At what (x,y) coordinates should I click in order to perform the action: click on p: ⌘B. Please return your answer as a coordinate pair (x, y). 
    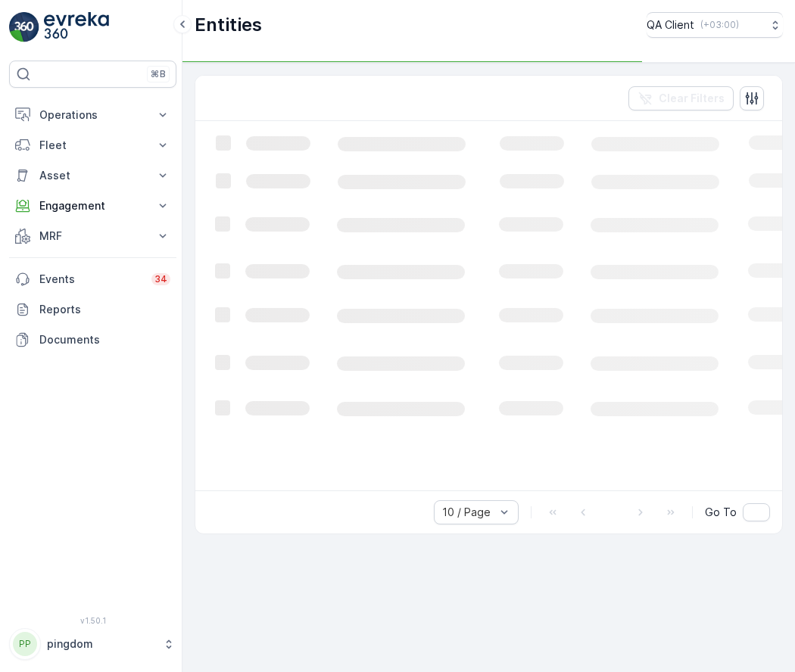
    Looking at the image, I should click on (158, 74).